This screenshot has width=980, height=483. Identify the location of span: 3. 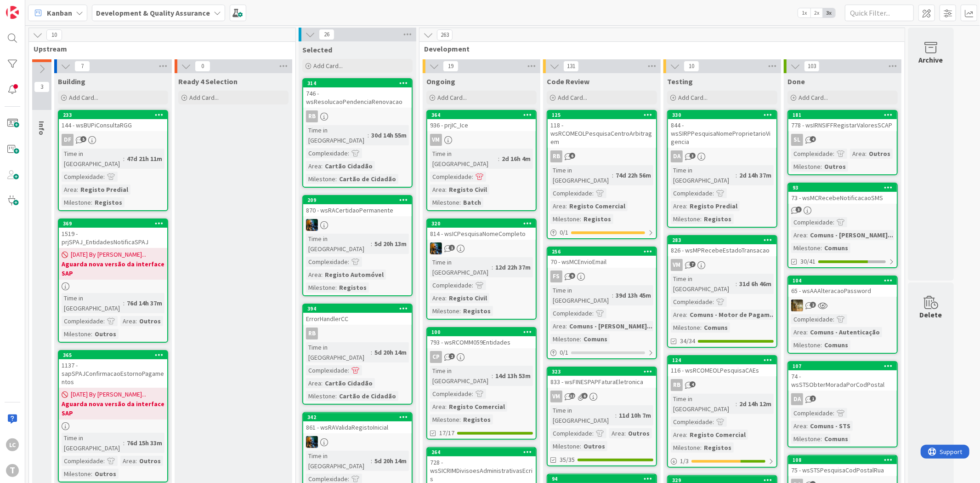
(799, 209).